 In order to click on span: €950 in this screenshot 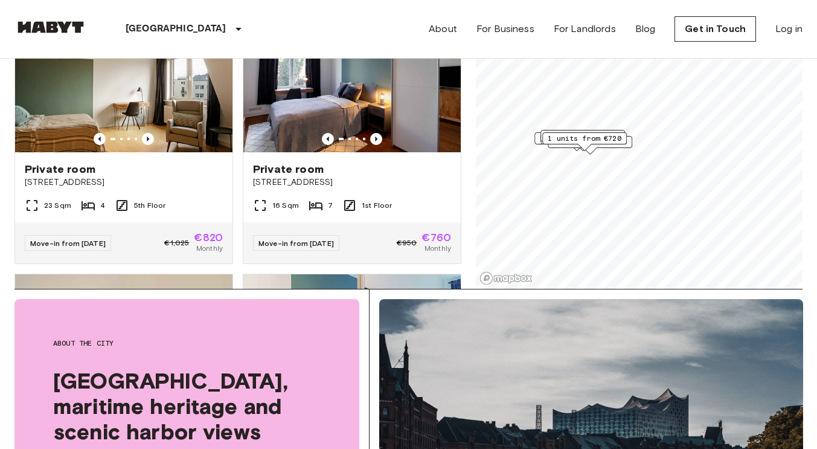, I will do `click(407, 243)`.